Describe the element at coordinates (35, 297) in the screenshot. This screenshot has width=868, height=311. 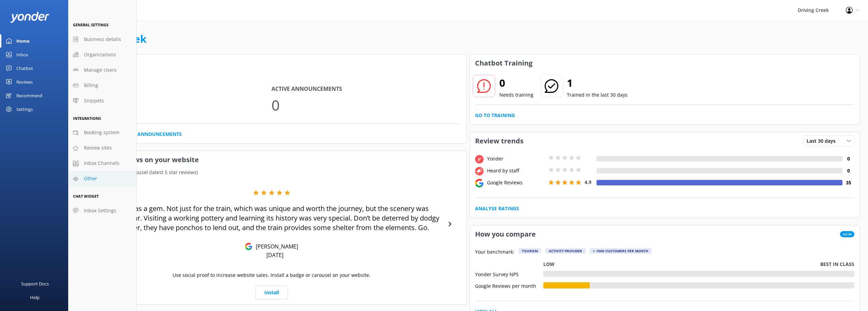
I see `div: Help` at that location.